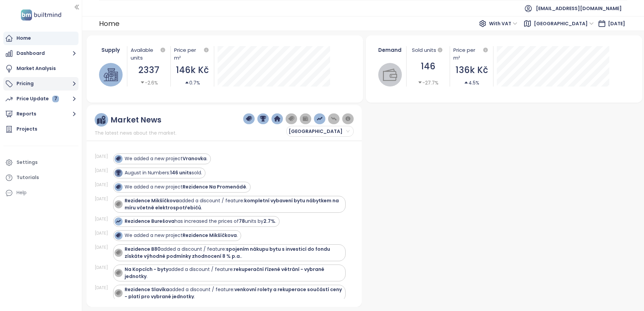 The height and width of the screenshot is (311, 644). Describe the element at coordinates (28, 177) in the screenshot. I see `div: Tutorials` at that location.